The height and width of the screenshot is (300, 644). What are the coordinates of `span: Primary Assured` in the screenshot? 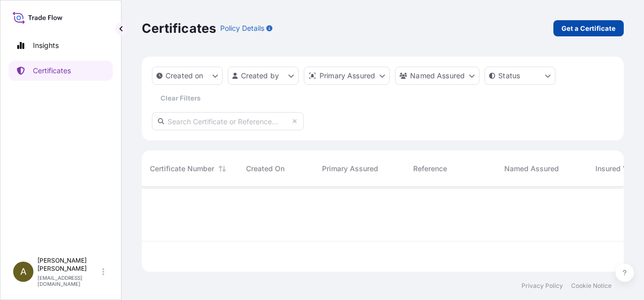 It's located at (350, 169).